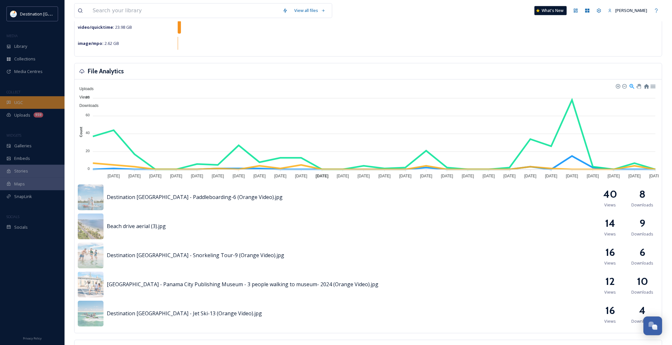 The image size is (672, 345). Describe the element at coordinates (89, 168) in the screenshot. I see `tspan: 0` at that location.